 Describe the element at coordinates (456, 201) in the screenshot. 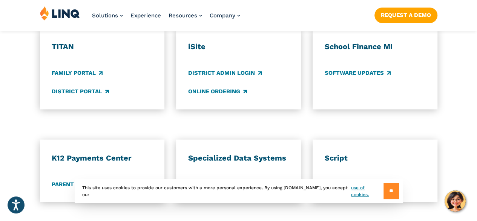

I see `button: Hello, have a question? Let’s chat.` at that location.